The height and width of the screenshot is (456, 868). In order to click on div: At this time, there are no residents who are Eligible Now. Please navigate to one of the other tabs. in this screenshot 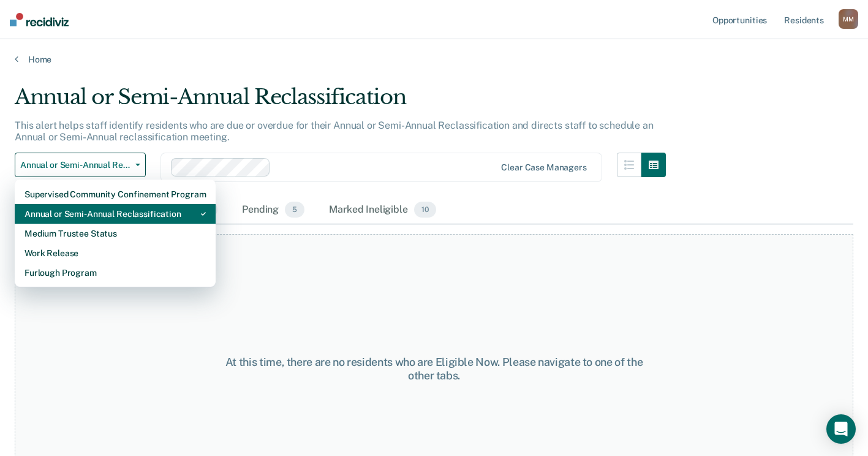, I will do `click(435, 369)`.